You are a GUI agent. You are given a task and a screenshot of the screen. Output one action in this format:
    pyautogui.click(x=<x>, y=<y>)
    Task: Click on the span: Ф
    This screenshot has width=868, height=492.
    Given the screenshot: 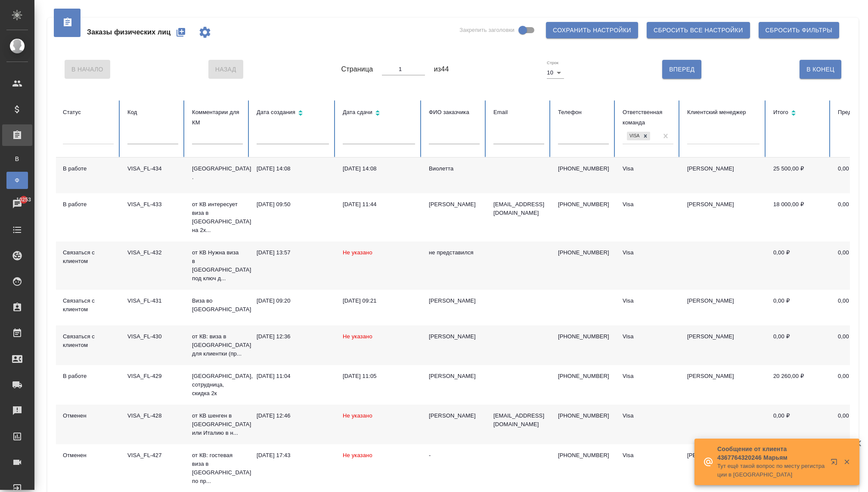 What is the action you would take?
    pyautogui.click(x=18, y=181)
    